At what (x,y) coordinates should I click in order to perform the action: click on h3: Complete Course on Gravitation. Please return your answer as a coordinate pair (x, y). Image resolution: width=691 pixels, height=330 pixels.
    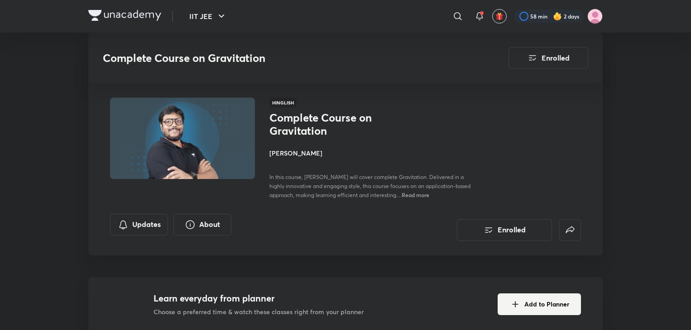
    Looking at the image, I should click on (280, 58).